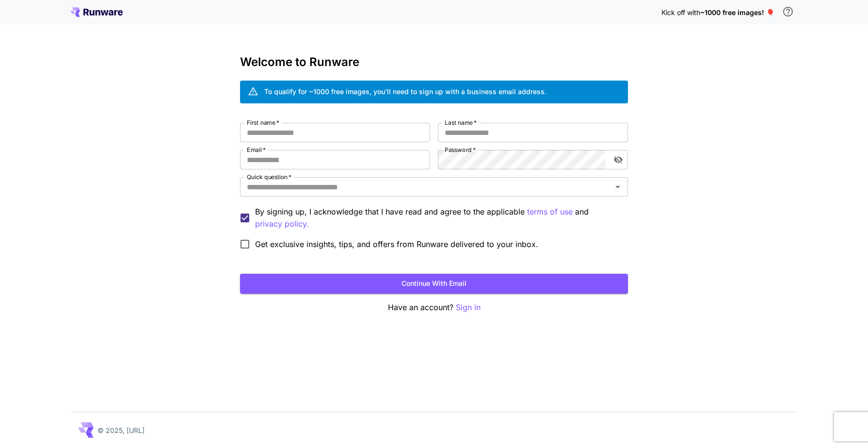  What do you see at coordinates (550, 211) in the screenshot?
I see `p: terms of use` at bounding box center [550, 211].